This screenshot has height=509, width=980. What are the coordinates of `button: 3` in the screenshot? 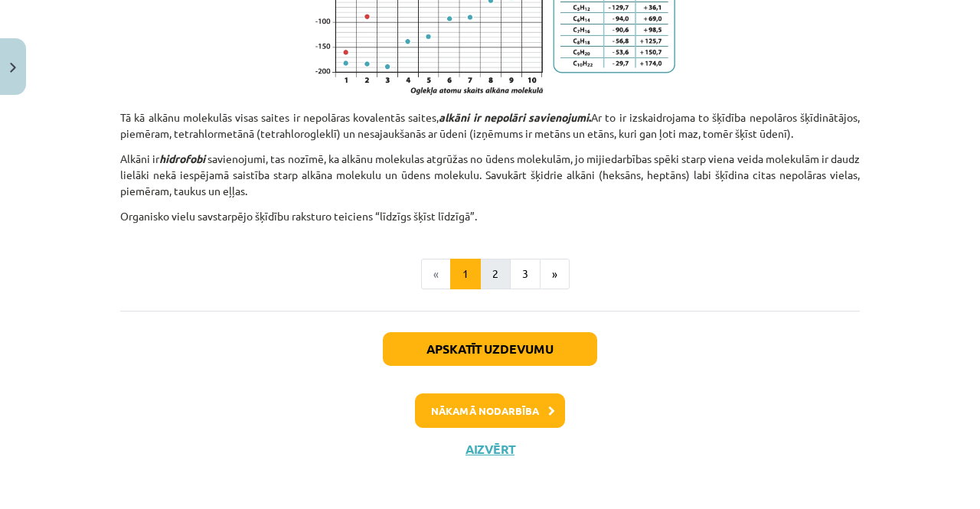 It's located at (526, 274).